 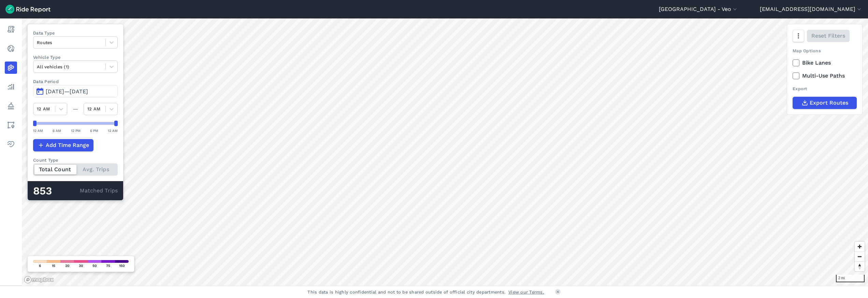 I want to click on button: Zoom out, so click(x=860, y=256).